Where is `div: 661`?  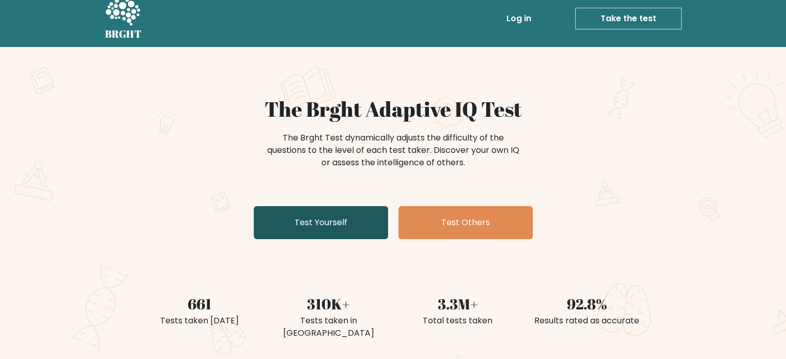
div: 661 is located at coordinates (200, 304).